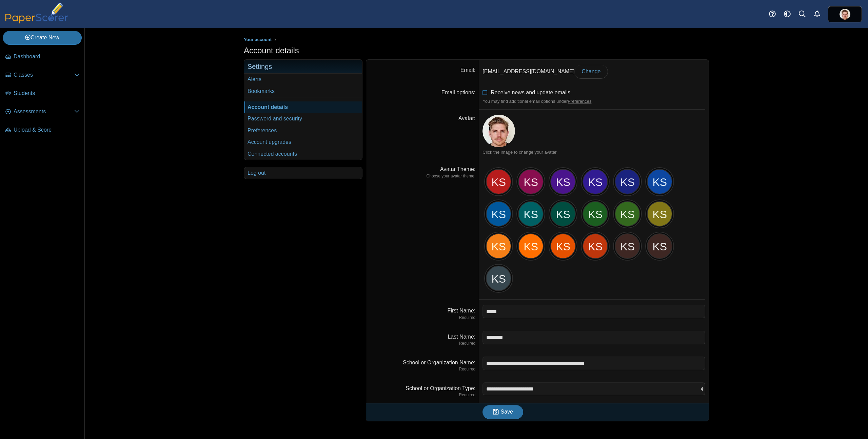 The height and width of the screenshot is (439, 868). Describe the element at coordinates (42, 75) in the screenshot. I see `a: Classes` at that location.